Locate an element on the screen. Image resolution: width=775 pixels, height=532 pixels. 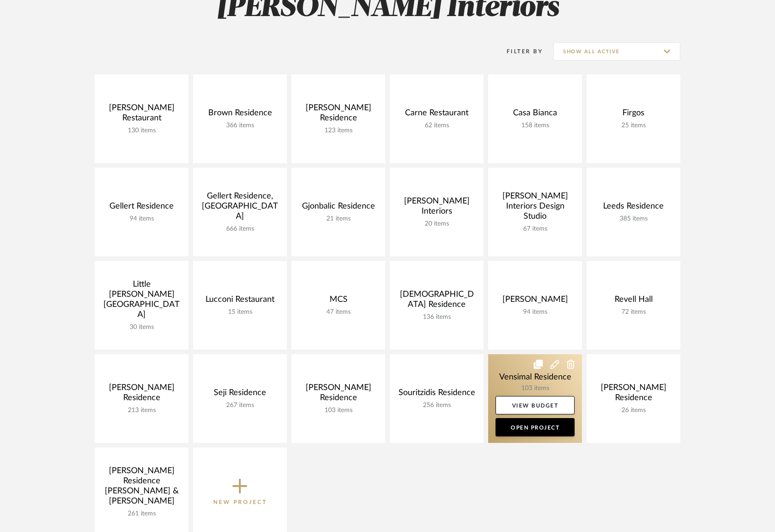
a: View Budget is located at coordinates (535, 405).